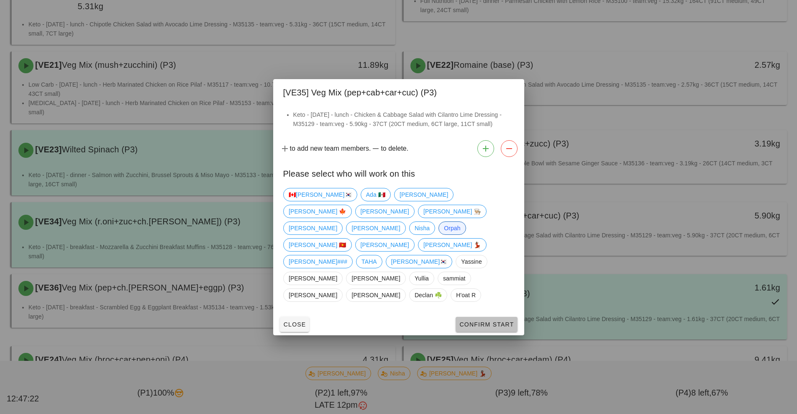  I want to click on span: Close, so click(295, 324).